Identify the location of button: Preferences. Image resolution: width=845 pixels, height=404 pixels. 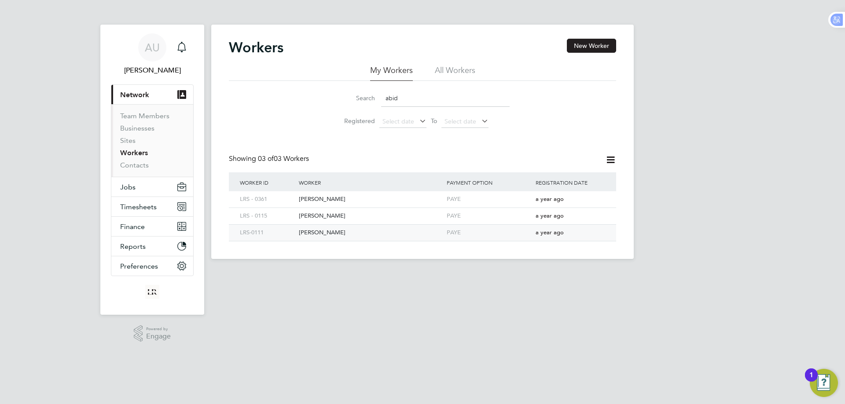
(152, 266).